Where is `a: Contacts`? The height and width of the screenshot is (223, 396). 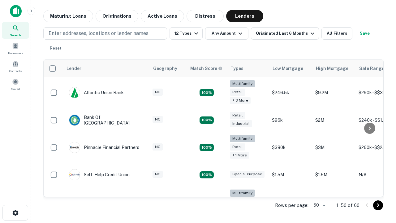
a: Contacts is located at coordinates (15, 66).